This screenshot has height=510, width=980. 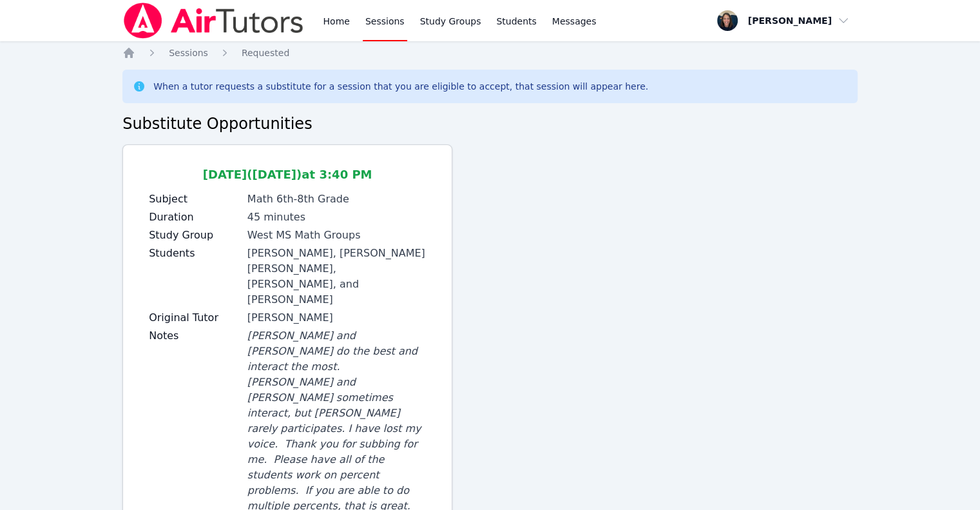 I want to click on label: Original Tutor, so click(x=194, y=318).